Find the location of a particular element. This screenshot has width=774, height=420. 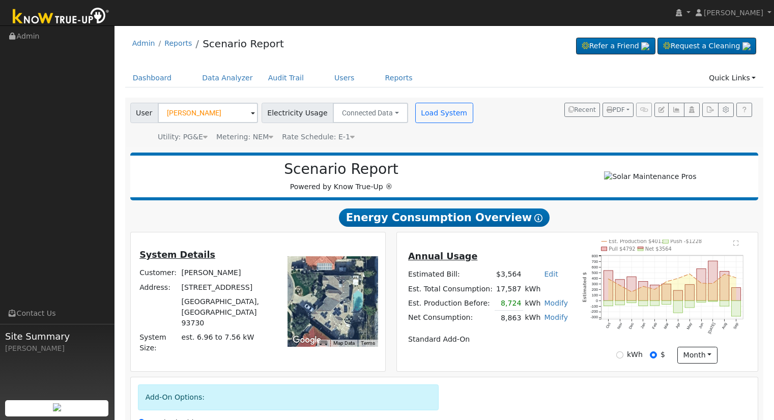

span: Alias: HE1N is located at coordinates (318, 137).